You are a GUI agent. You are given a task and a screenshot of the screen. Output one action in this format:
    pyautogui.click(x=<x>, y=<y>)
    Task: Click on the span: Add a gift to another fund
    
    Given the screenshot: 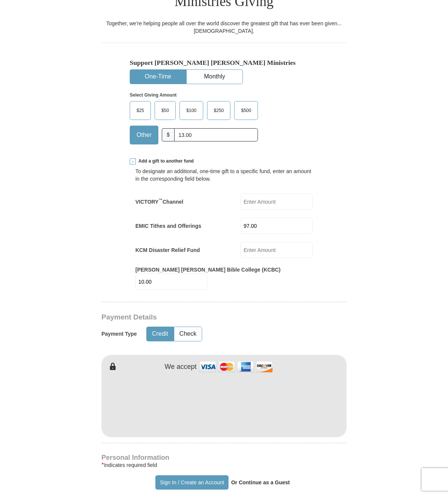 What is the action you would take?
    pyautogui.click(x=165, y=161)
    